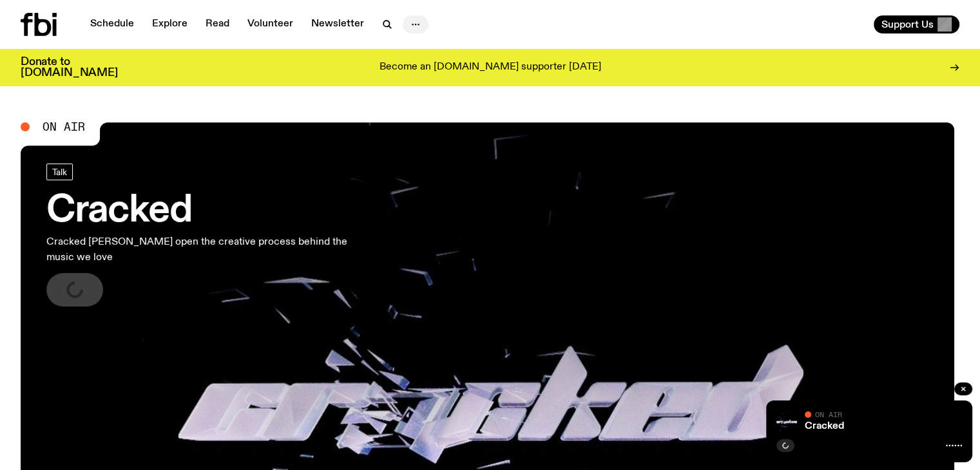 This screenshot has height=470, width=980. What do you see at coordinates (916, 25) in the screenshot?
I see `button: Support Us` at bounding box center [916, 25].